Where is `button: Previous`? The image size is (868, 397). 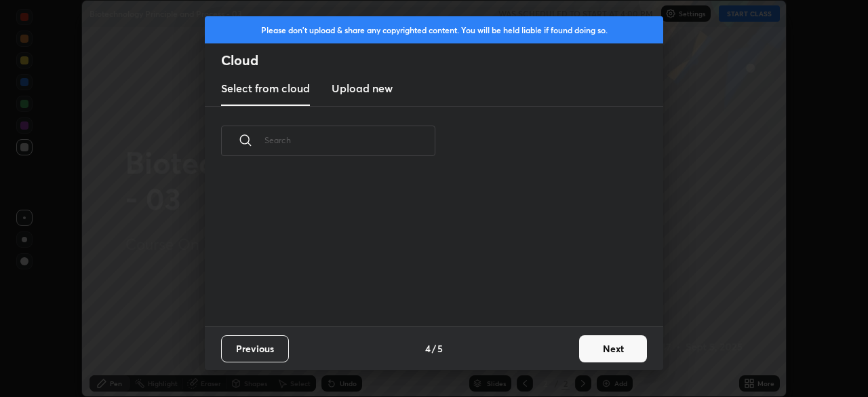 button: Previous is located at coordinates (255, 349).